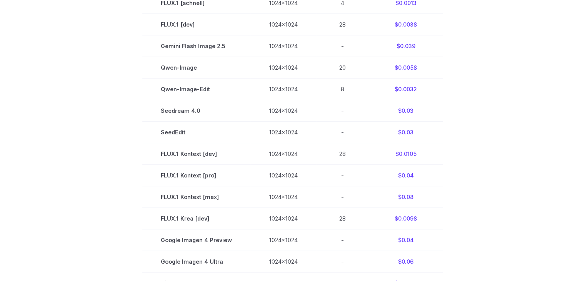 This screenshot has height=281, width=585. Describe the element at coordinates (196, 24) in the screenshot. I see `td: FLUX.1 [dev]` at that location.